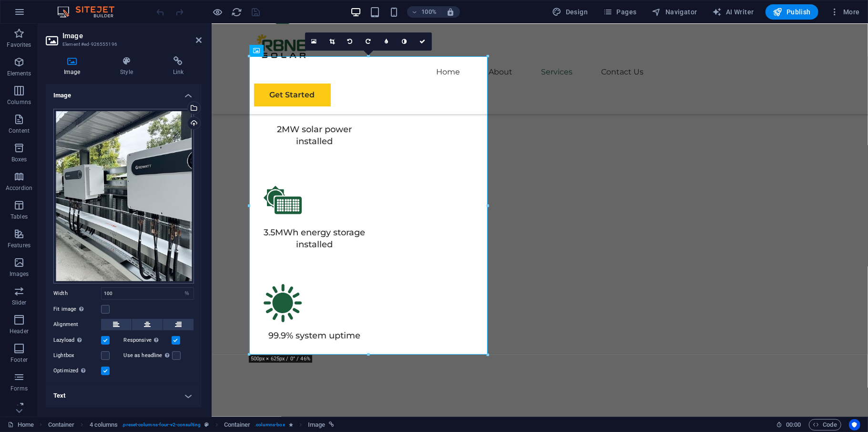 The image size is (868, 432). Describe the element at coordinates (18, 45) in the screenshot. I see `p: Favorites` at that location.